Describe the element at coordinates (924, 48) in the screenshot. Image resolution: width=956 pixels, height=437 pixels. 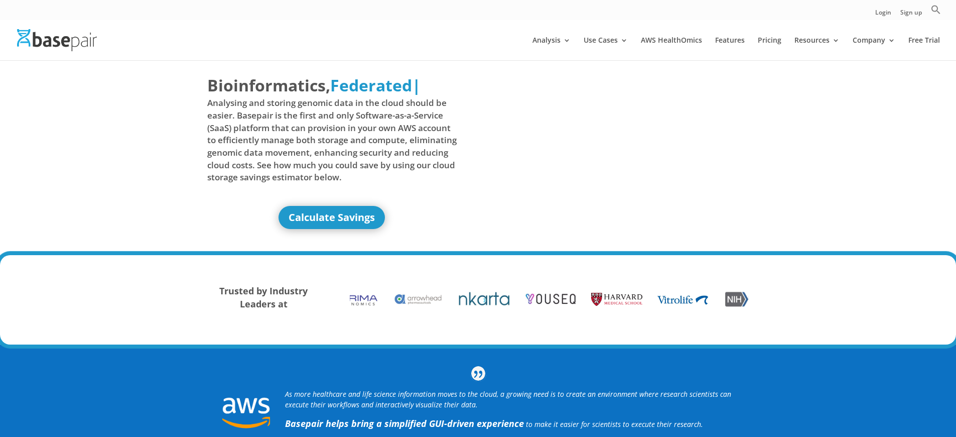
I see `a: Free Trial` at that location.